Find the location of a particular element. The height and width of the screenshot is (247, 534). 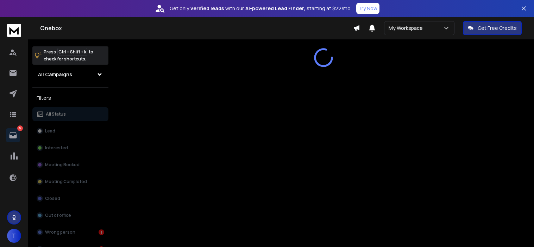

img: logo is located at coordinates (14, 30).